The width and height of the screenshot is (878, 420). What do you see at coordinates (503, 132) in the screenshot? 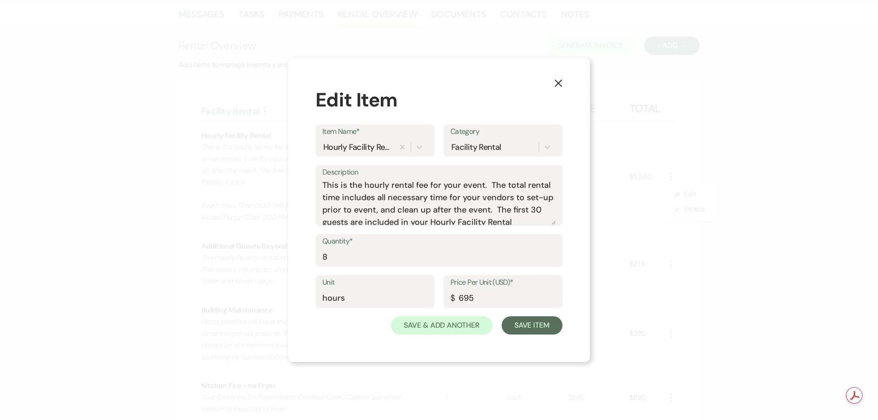
I see `label: Category` at bounding box center [503, 132].